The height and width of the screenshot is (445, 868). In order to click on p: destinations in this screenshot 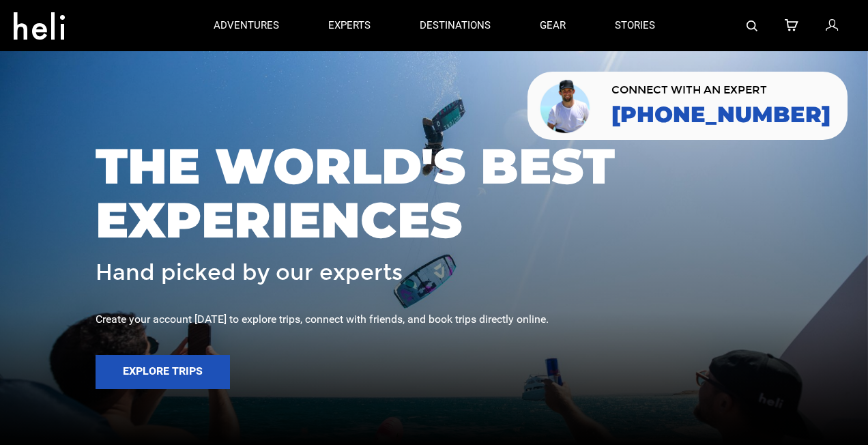, I will do `click(455, 26)`.